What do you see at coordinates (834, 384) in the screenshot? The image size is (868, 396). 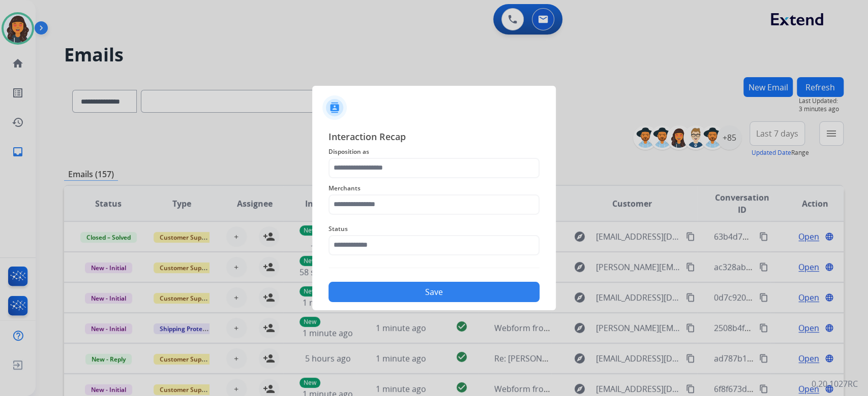 I see `p: 0.20.1027RC` at bounding box center [834, 384].